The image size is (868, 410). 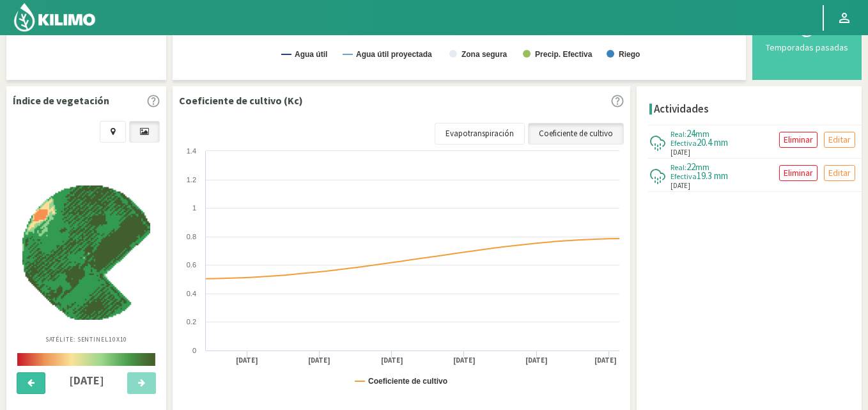 What do you see at coordinates (241, 100) in the screenshot?
I see `p: Coeficiente de cultivo (Kc)` at bounding box center [241, 100].